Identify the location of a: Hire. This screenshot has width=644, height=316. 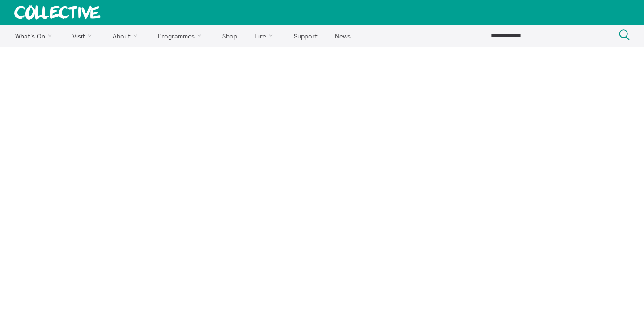
(265, 36).